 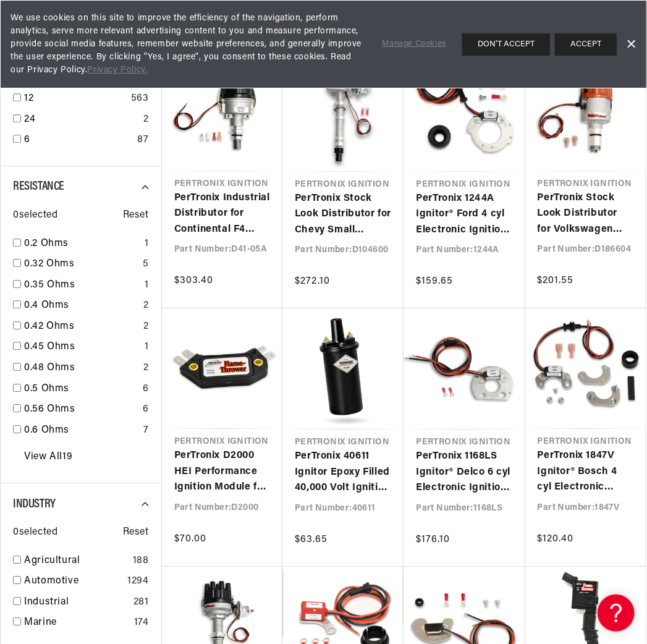 I want to click on a: PerTronix Stock Look Distributor for Chevy Small Block/Big Block Engines, so click(x=343, y=214).